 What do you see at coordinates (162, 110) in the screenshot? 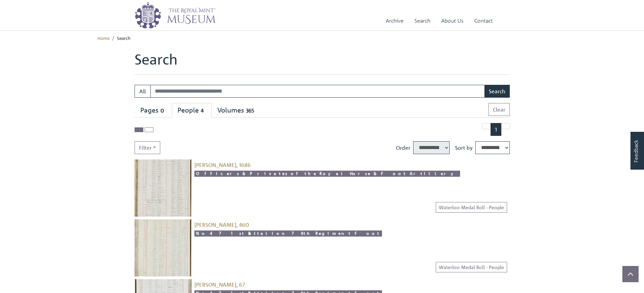
I see `span: 0` at bounding box center [162, 110].